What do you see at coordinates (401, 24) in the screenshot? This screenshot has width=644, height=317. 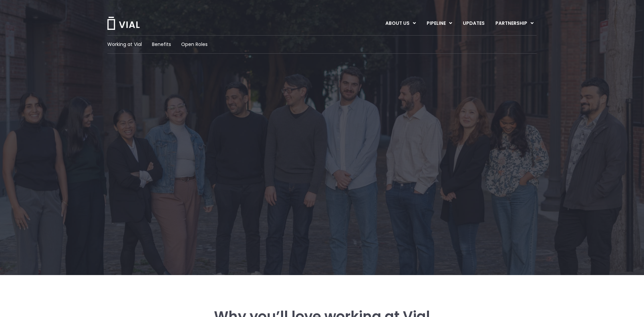 I see `a: ABOUT USMenu Toggle` at bounding box center [401, 24].